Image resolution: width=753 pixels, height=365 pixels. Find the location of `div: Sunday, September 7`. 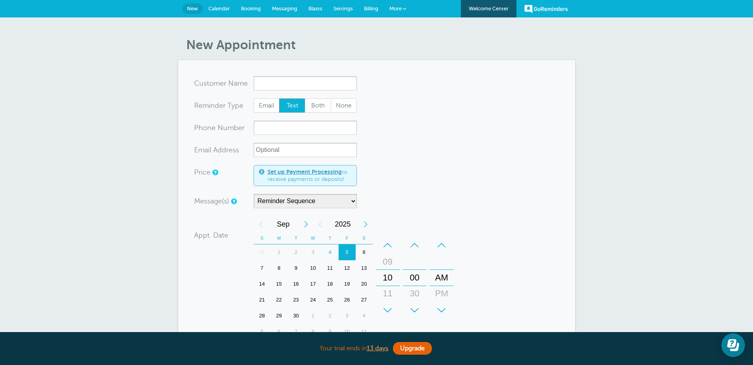

div: Sunday, September 7 is located at coordinates (262, 268).